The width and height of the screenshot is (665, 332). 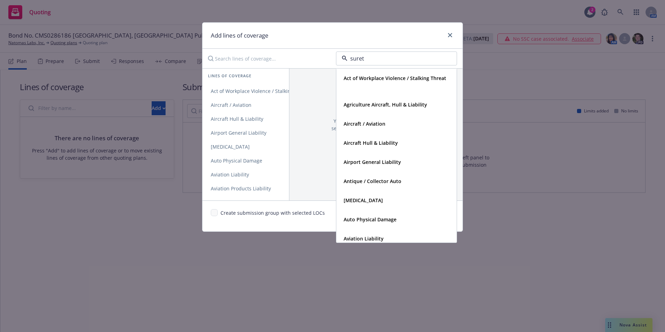 What do you see at coordinates (237, 119) in the screenshot?
I see `span: Aircraft Hull & Liability` at bounding box center [237, 119].